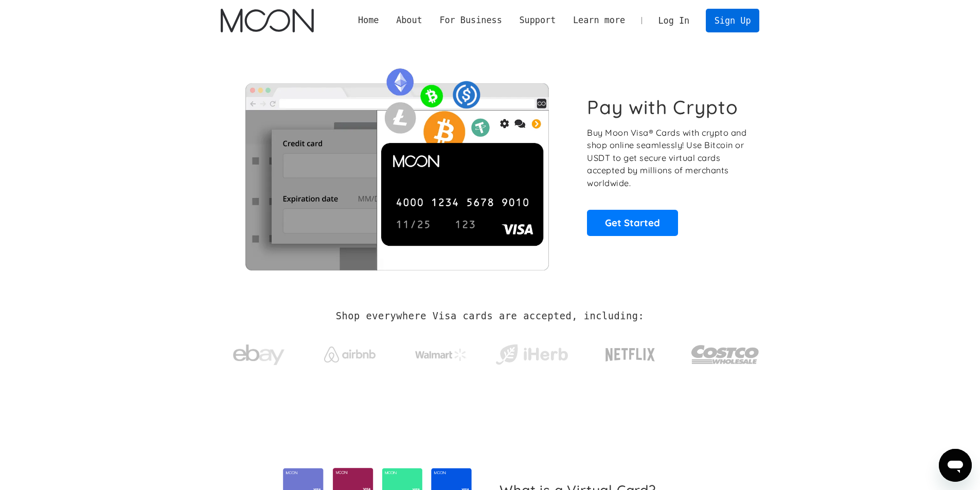 This screenshot has width=980, height=490. Describe the element at coordinates (397, 166) in the screenshot. I see `img: Moon Cards let you spend your crypto anywhere Visa is accepted.` at that location.